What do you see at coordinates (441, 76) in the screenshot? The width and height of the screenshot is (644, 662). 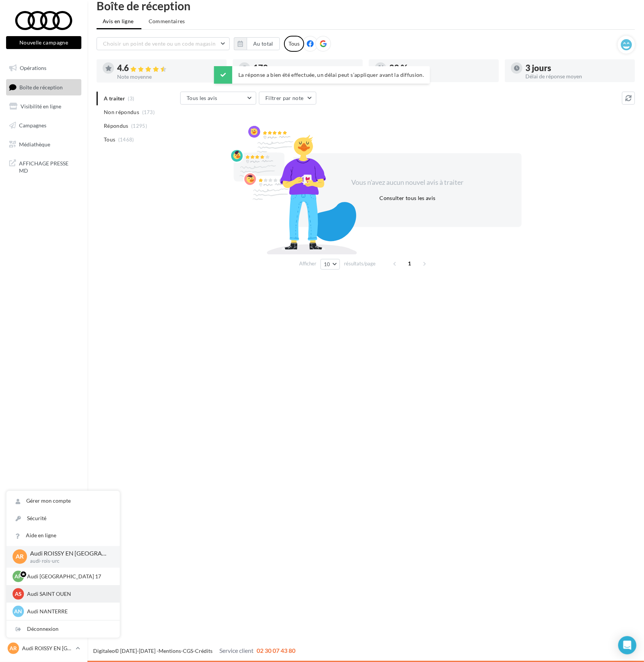 I see `div: Taux de réponse` at bounding box center [441, 76].